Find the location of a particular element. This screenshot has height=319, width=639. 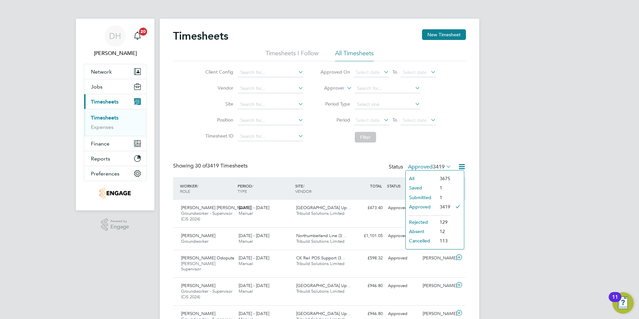

a: Powered byEngage is located at coordinates (115, 225).